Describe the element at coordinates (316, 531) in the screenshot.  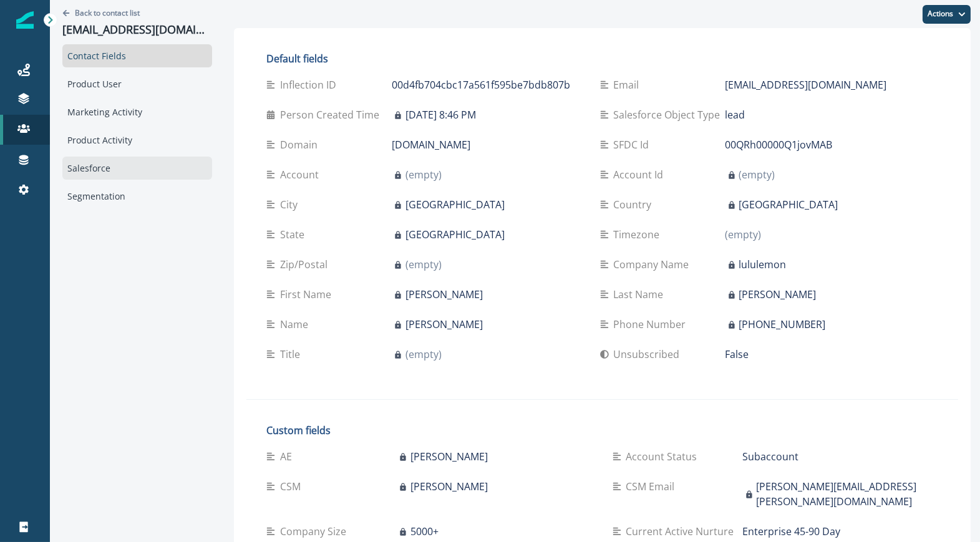
I see `p: Company Size` at that location.